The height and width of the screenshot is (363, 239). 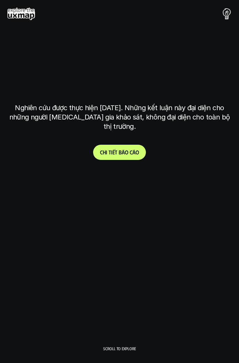 I want to click on h6: Kết quả nghiên cứu, so click(x=122, y=39).